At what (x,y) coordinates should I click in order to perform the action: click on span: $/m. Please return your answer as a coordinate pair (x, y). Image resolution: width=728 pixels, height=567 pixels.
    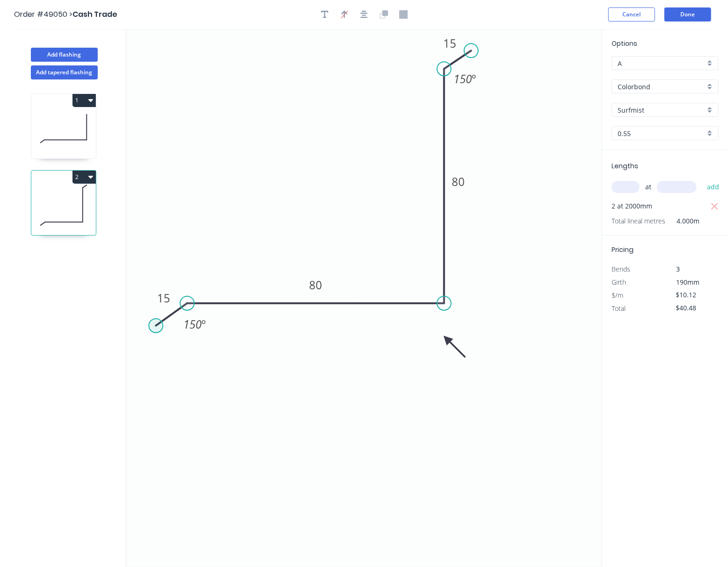
    Looking at the image, I should click on (618, 295).